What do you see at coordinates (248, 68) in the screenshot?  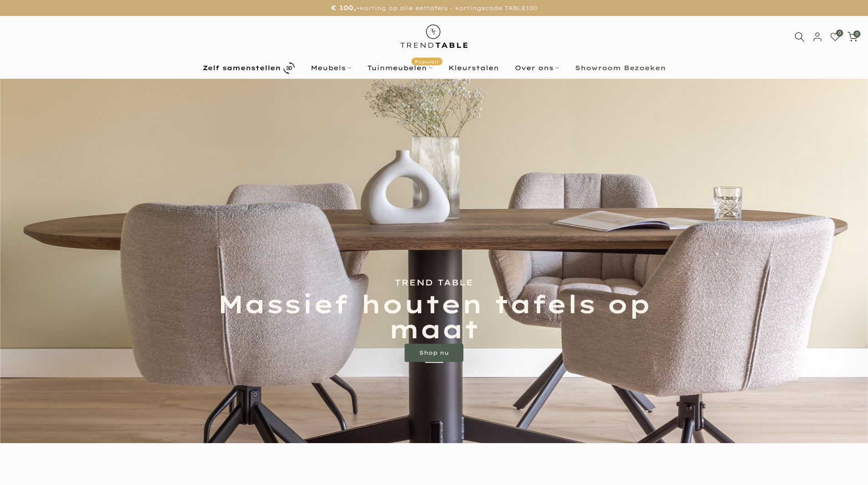 I see `a: Zelf samenstellen` at bounding box center [248, 68].